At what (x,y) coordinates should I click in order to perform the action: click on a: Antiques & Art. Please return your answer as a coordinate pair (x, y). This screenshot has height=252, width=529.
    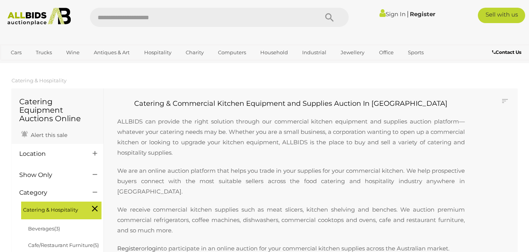
    Looking at the image, I should click on (111, 52).